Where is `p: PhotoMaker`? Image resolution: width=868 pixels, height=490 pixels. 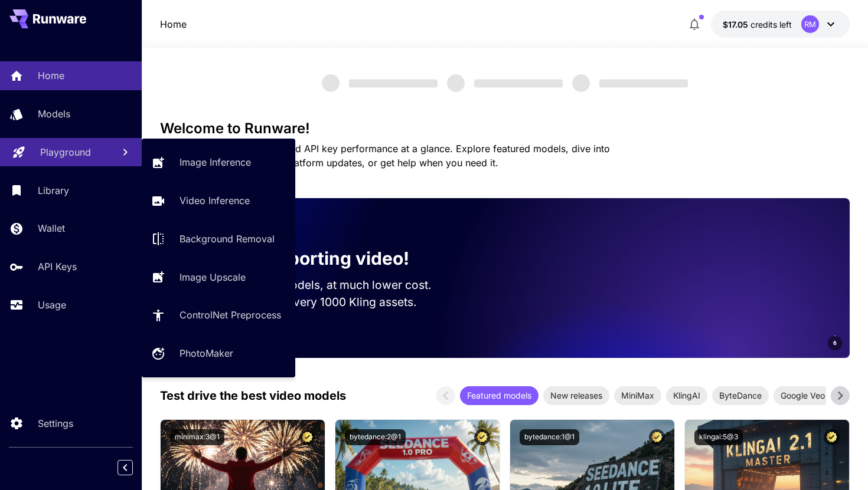 p: PhotoMaker is located at coordinates (206, 353).